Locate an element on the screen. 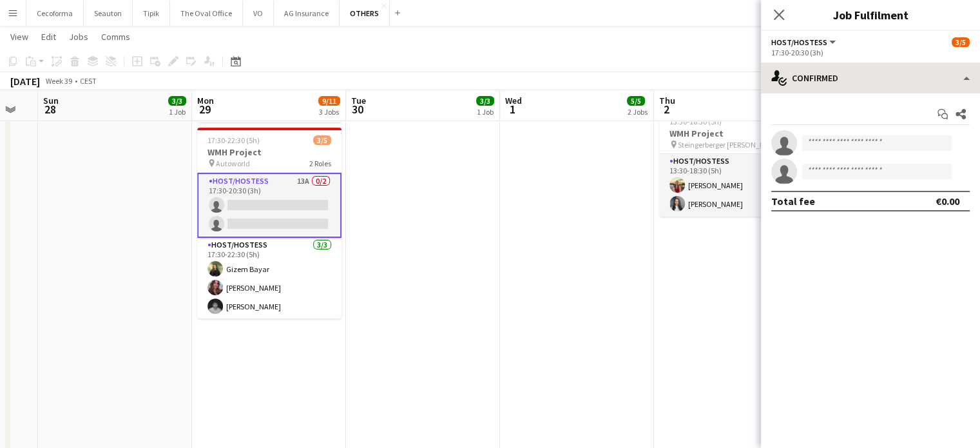 This screenshot has width=980, height=448. span: 2 Roles is located at coordinates (321, 163).